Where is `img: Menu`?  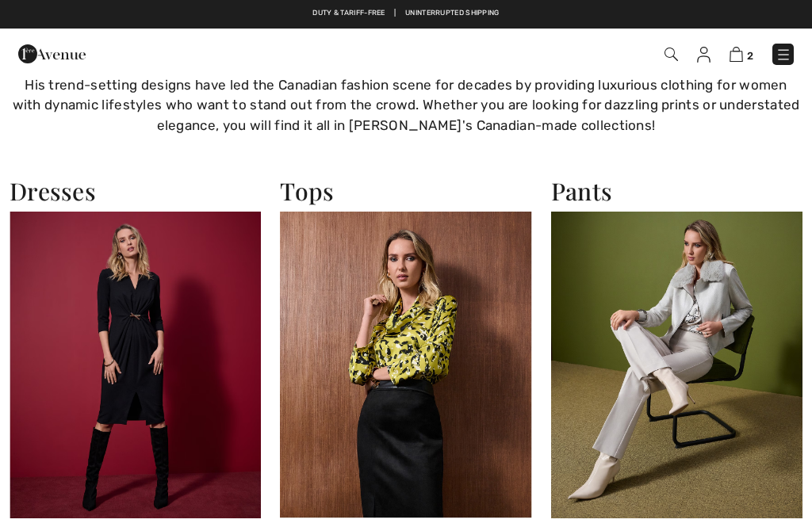 img: Menu is located at coordinates (783, 54).